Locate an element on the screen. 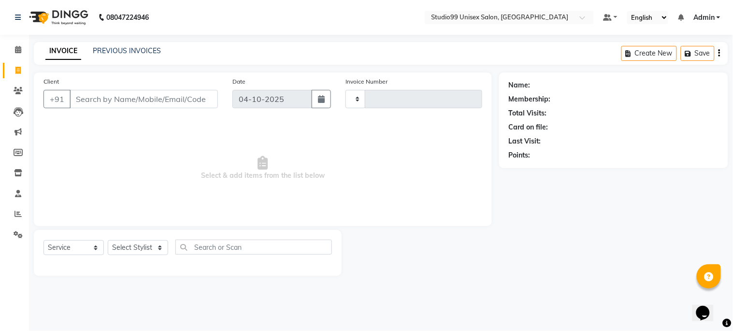  input: Search by Name/Mobile/Email/Code is located at coordinates (144, 99).